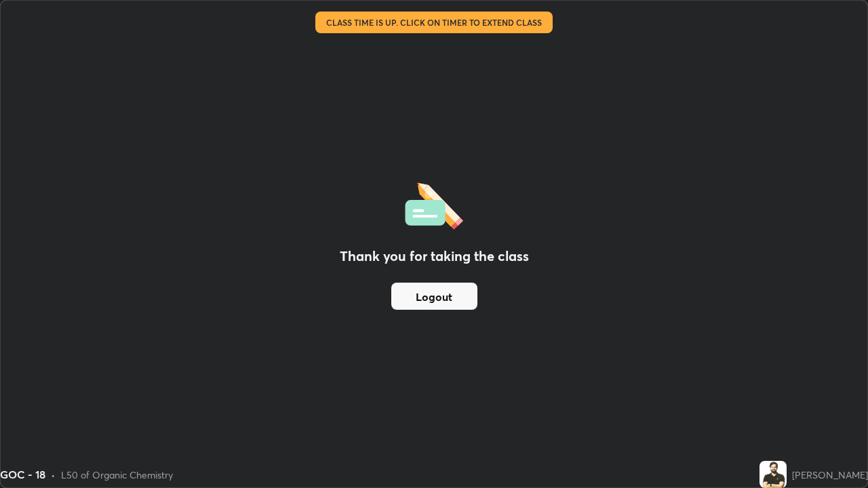  What do you see at coordinates (434, 256) in the screenshot?
I see `h2: Thank you for taking the class` at bounding box center [434, 256].